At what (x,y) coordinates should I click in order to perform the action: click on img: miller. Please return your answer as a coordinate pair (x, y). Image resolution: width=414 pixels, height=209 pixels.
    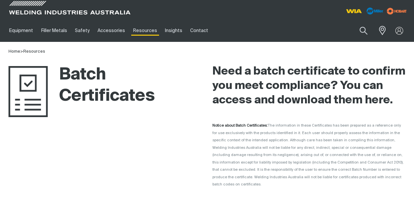
    Looking at the image, I should click on (396, 11).